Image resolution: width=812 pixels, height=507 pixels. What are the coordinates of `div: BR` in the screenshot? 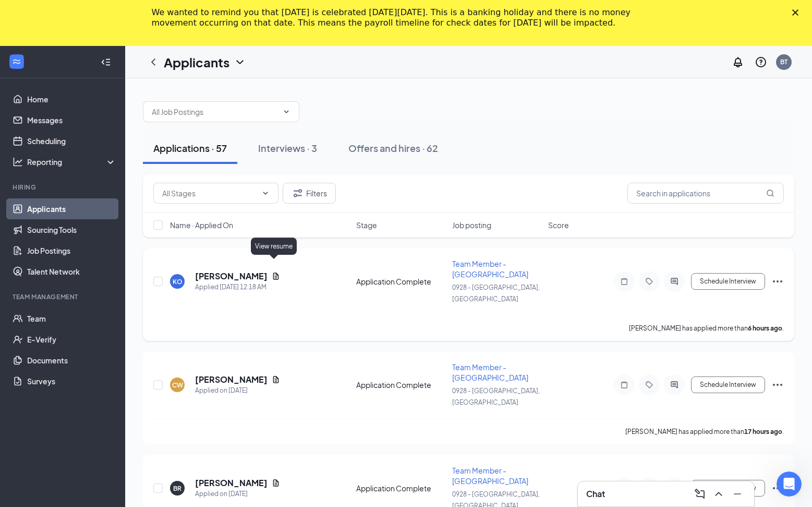 It's located at (177, 488).